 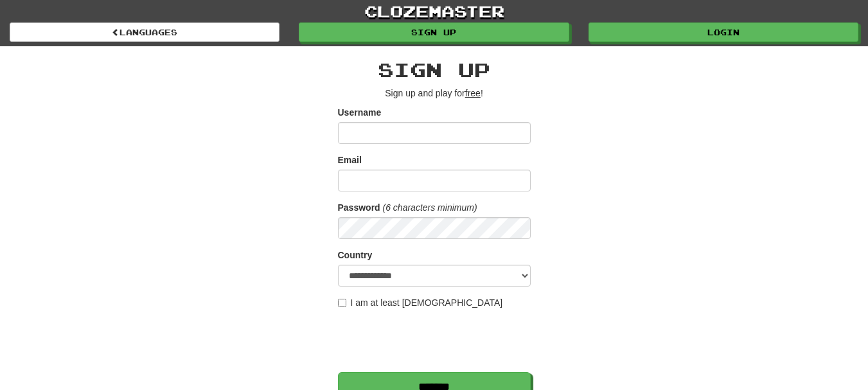 I want to click on label: Email, so click(x=349, y=160).